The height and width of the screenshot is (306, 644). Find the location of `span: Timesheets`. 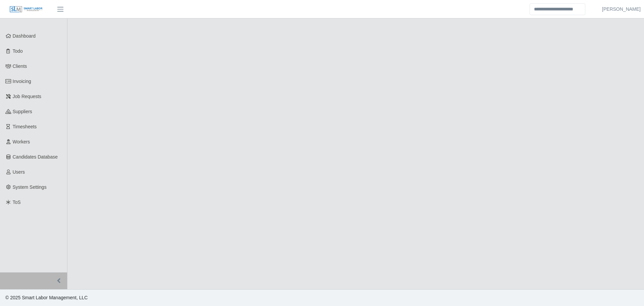

span: Timesheets is located at coordinates (25, 127).